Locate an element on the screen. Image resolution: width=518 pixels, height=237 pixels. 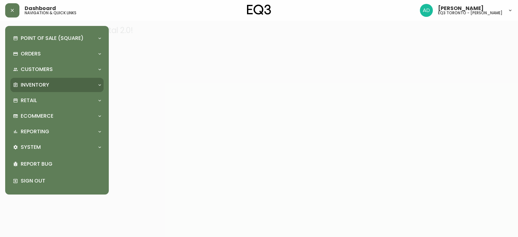
p: Customers is located at coordinates (37, 69).